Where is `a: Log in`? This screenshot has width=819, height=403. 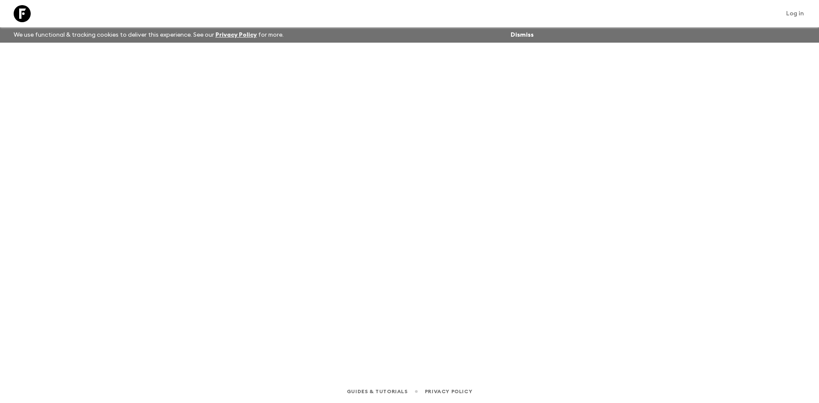
a: Log in is located at coordinates (795, 14).